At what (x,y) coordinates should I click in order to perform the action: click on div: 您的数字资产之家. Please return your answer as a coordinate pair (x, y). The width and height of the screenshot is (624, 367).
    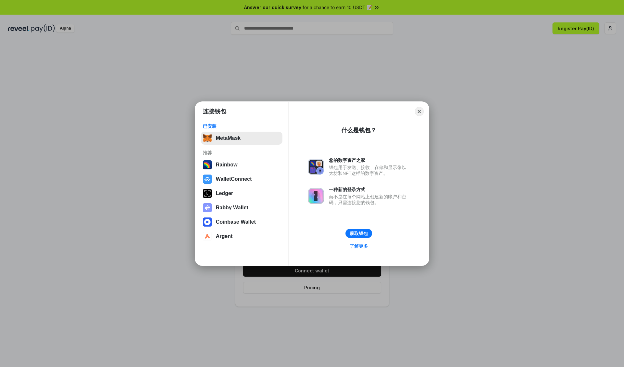
    Looking at the image, I should click on (369, 160).